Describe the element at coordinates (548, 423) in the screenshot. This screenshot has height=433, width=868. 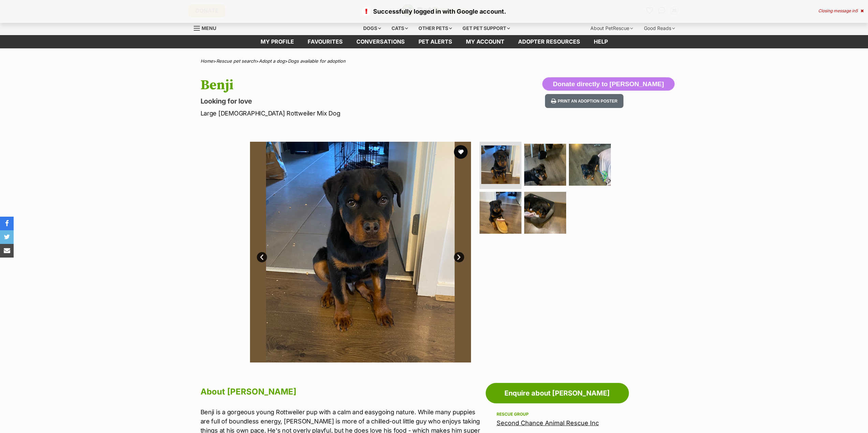
I see `a: Second Chance Animal Rescue Inc` at that location.